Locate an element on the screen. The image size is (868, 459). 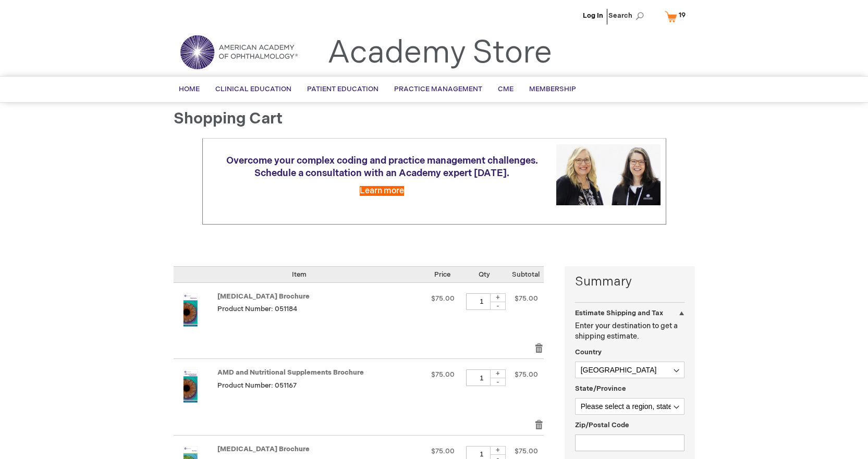
span: Overcome your complex coding and practice management challenges. Schedule a consultation with an ... is located at coordinates (383, 167).